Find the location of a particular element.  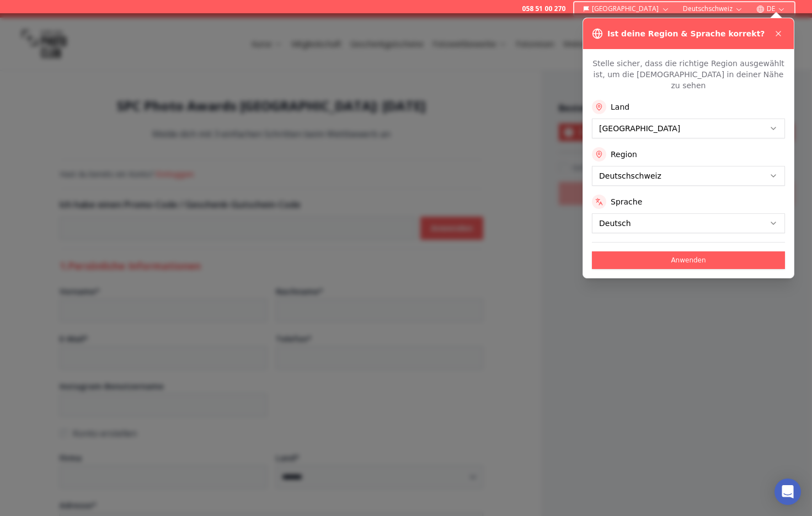

button: DE is located at coordinates (771, 8).